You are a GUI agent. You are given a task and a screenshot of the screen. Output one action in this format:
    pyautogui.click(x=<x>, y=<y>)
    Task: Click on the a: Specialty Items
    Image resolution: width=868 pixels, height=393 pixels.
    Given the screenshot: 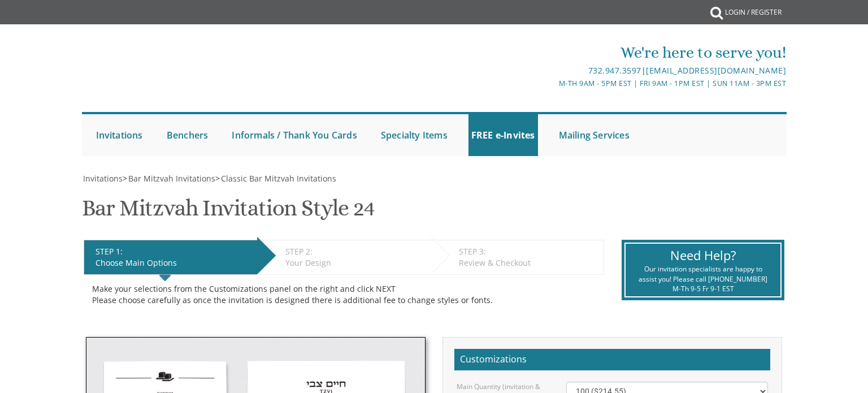 What is the action you would take?
    pyautogui.click(x=414, y=135)
    